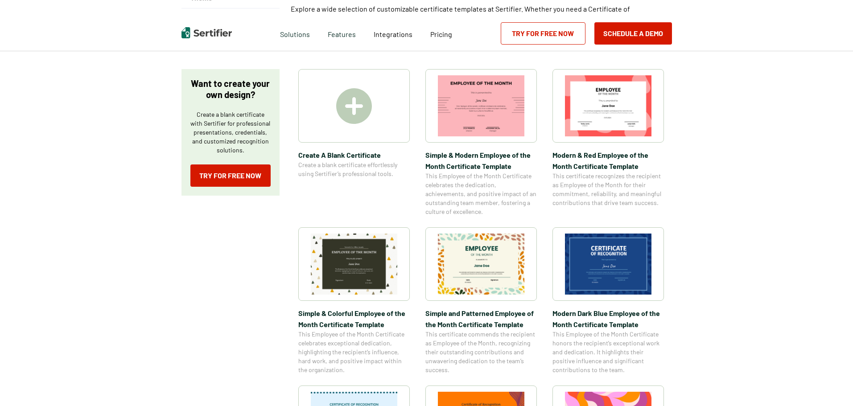 Image resolution: width=853 pixels, height=406 pixels. I want to click on span: Features, so click(342, 33).